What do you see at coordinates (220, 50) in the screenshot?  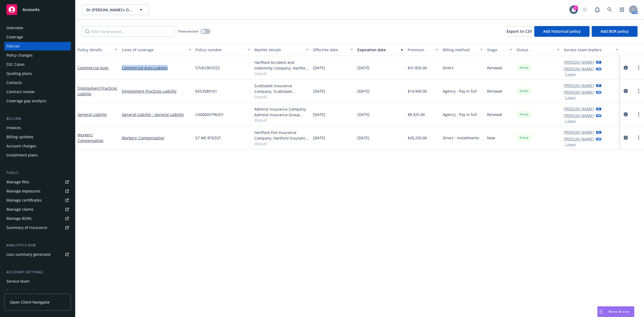 I see `div: Policy number` at bounding box center [220, 50].